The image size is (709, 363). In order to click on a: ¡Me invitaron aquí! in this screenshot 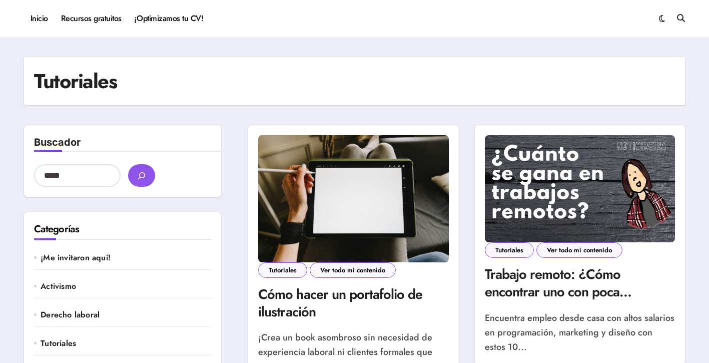, I will do `click(126, 258)`.